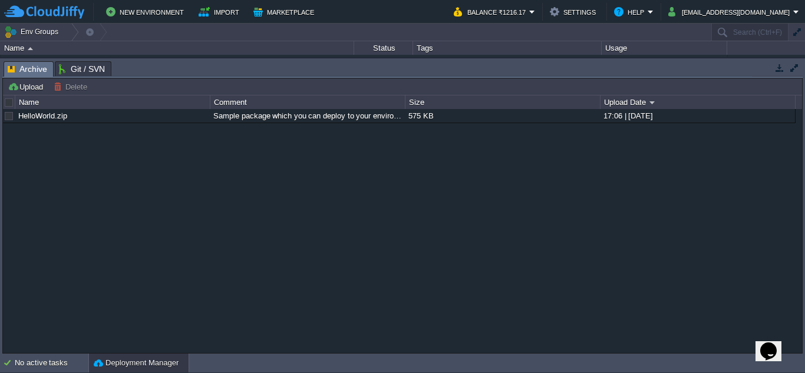 This screenshot has height=373, width=805. I want to click on button: Deployment Manager, so click(136, 363).